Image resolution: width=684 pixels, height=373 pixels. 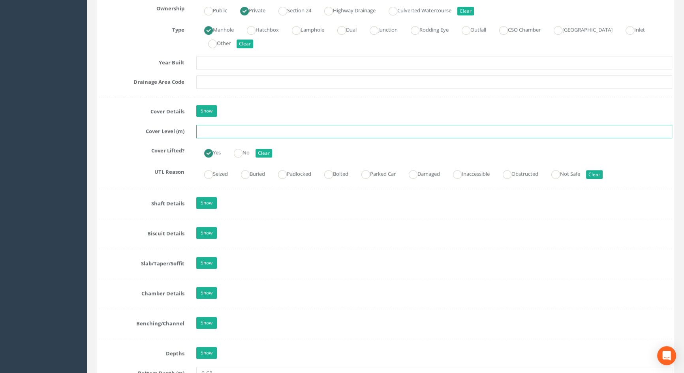 I want to click on label: Rodding Eye, so click(x=425, y=29).